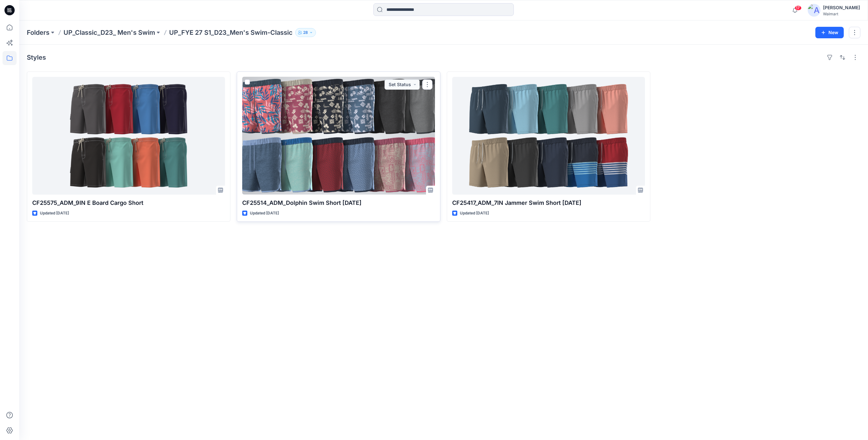 This screenshot has height=440, width=868. What do you see at coordinates (548, 136) in the screenshot?
I see `a: CF25417_ADM_7IN Jammer Swim Short 08APR25` at bounding box center [548, 136].